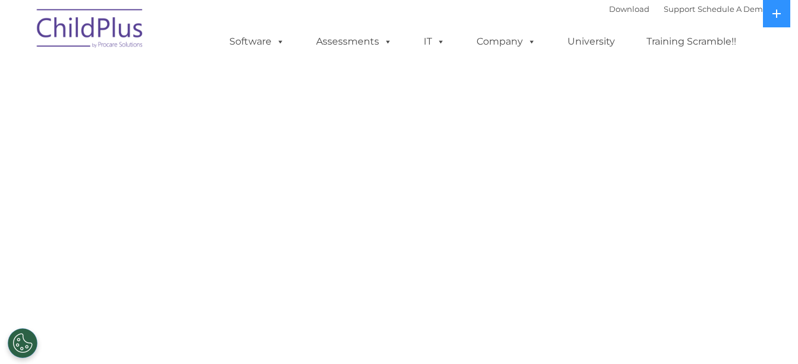  I want to click on a: University, so click(591, 42).